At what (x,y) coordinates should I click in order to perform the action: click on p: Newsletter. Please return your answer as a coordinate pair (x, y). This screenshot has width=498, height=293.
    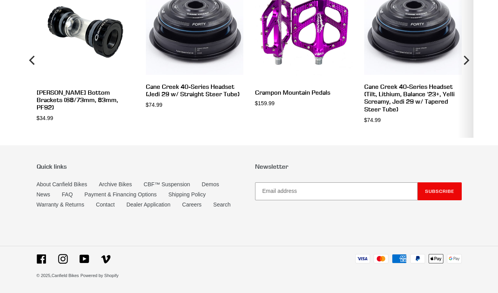
    Looking at the image, I should click on (358, 166).